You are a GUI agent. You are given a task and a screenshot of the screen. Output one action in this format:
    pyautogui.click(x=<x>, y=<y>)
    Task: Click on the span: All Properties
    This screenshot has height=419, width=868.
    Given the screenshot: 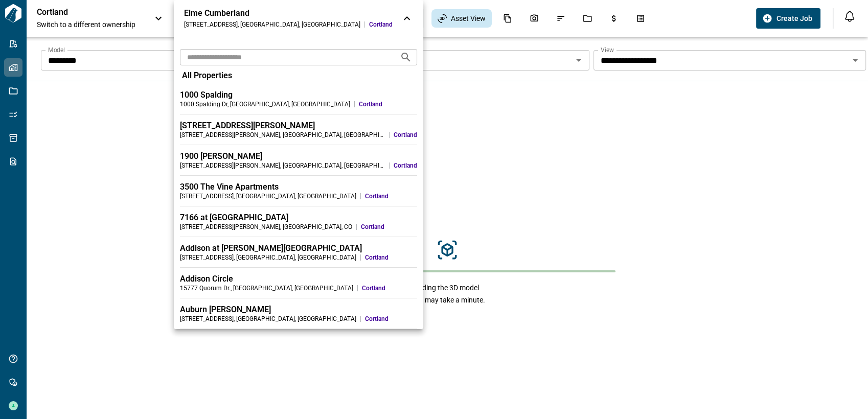 What is the action you would take?
    pyautogui.click(x=207, y=76)
    